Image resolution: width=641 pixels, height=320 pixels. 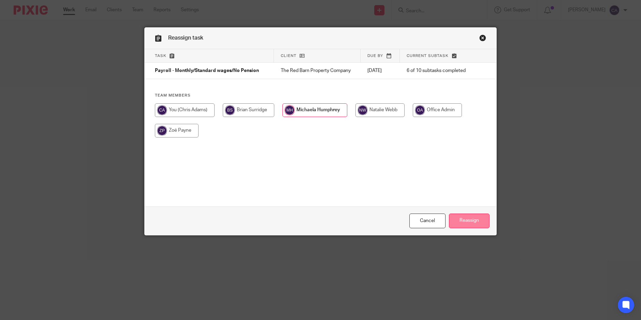 What do you see at coordinates (207, 71) in the screenshot?
I see `span: Payroll - Monthly/Standard wages/No Pension` at bounding box center [207, 71].